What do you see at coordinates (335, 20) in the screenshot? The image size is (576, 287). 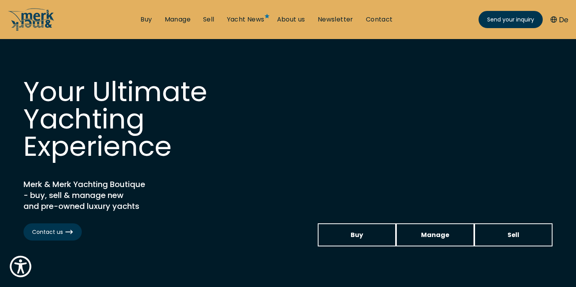 I see `a: Newsletter` at bounding box center [335, 20].